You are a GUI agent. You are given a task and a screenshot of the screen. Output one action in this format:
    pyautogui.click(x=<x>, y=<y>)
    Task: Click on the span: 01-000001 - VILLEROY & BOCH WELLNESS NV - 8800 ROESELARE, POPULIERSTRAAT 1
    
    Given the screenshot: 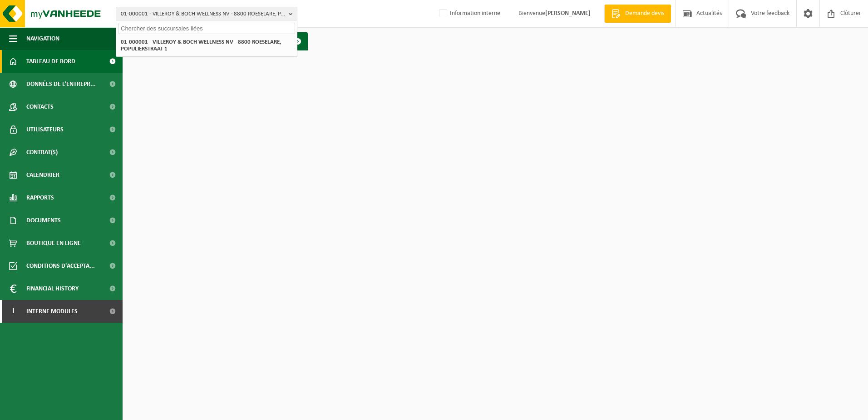 What is the action you would take?
    pyautogui.click(x=203, y=14)
    